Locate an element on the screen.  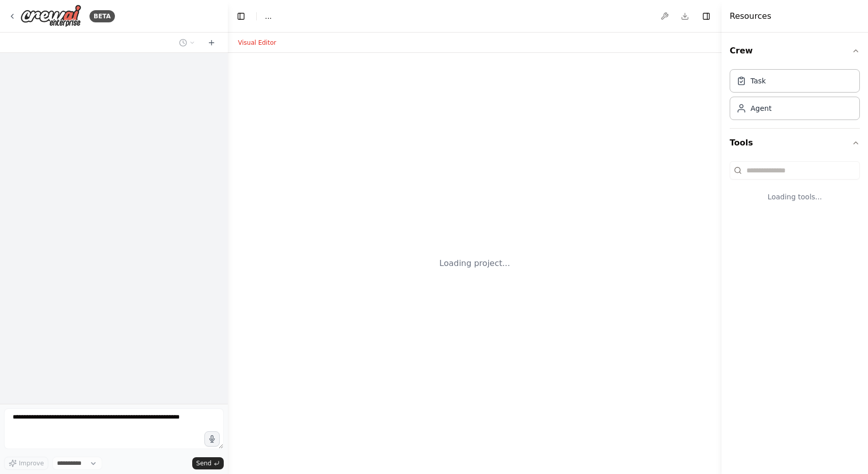
div: BETA is located at coordinates (102, 16).